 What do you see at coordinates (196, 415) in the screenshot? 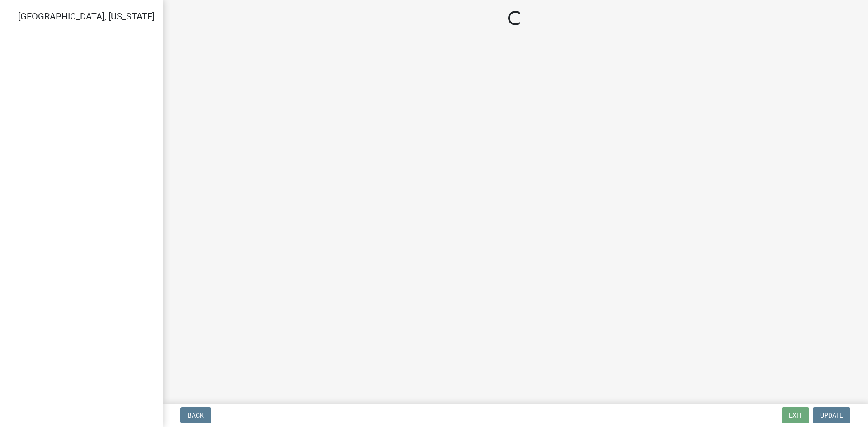
I see `span: Back` at bounding box center [196, 415].